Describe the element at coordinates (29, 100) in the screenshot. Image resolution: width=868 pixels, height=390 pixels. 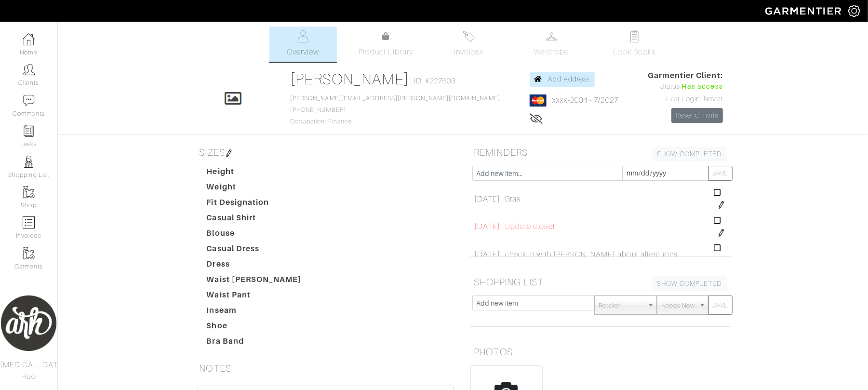
I see `img: comment-icon-a0a6a9ef722e966f86d9cbdc48e553b5cf19dbc54f86b18d962a5391bc8f6eb6.png` at that location.